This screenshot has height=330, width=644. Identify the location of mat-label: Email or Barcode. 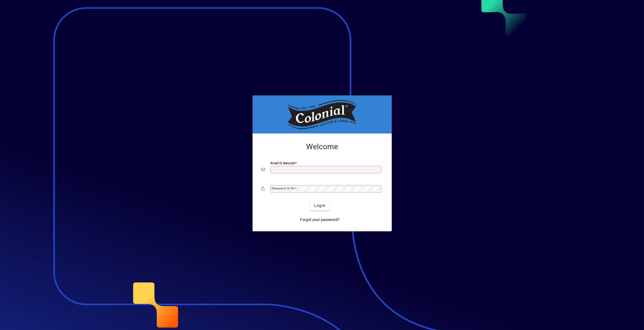
(283, 163).